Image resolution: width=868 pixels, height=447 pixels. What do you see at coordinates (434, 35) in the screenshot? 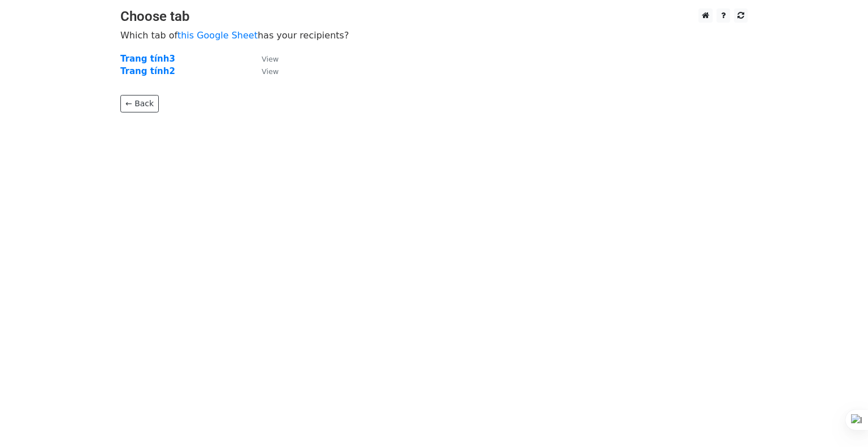
I see `p: Which tab of has your recipients?` at bounding box center [434, 35].